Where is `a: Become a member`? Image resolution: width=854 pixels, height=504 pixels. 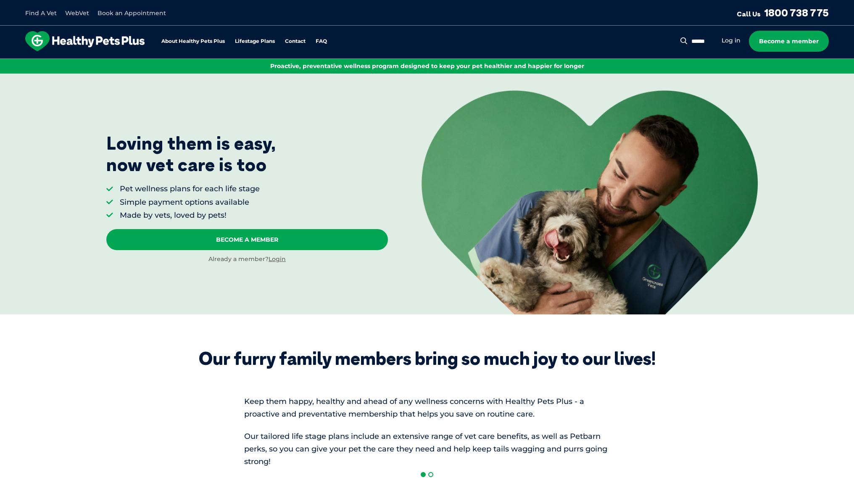 a: Become a member is located at coordinates (789, 41).